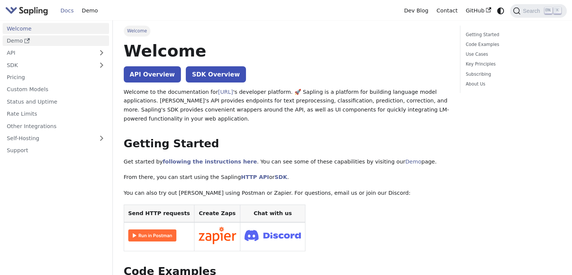 This screenshot has width=572, height=275. Describe the element at coordinates (478, 11) in the screenshot. I see `a: GitHub` at that location.